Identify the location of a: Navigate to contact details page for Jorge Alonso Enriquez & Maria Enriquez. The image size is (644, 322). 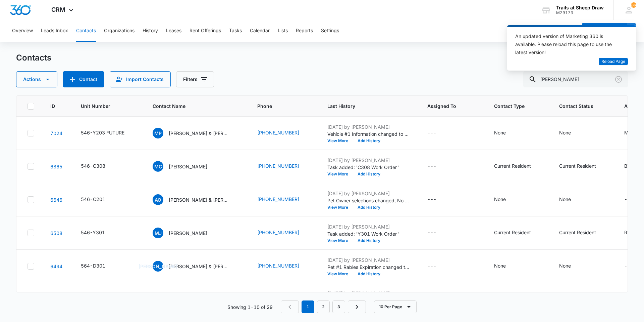
(56, 266).